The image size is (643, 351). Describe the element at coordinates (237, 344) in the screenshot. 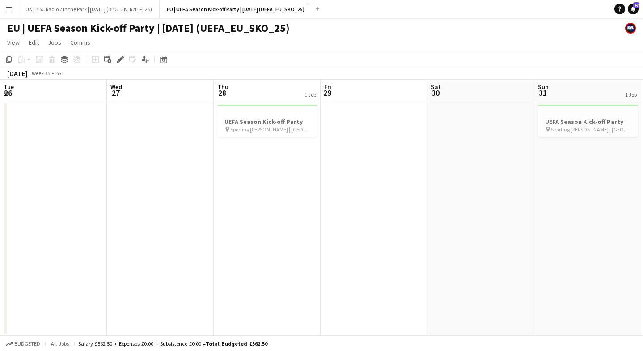

I see `span: Total Budgeted £562.50` at that location.